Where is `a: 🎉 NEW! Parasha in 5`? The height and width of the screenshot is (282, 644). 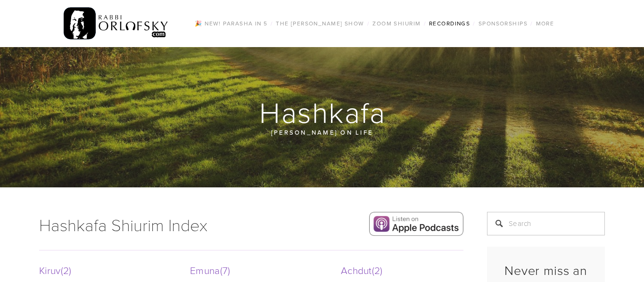
a: 🎉 NEW! Parasha in 5 is located at coordinates (231, 24).